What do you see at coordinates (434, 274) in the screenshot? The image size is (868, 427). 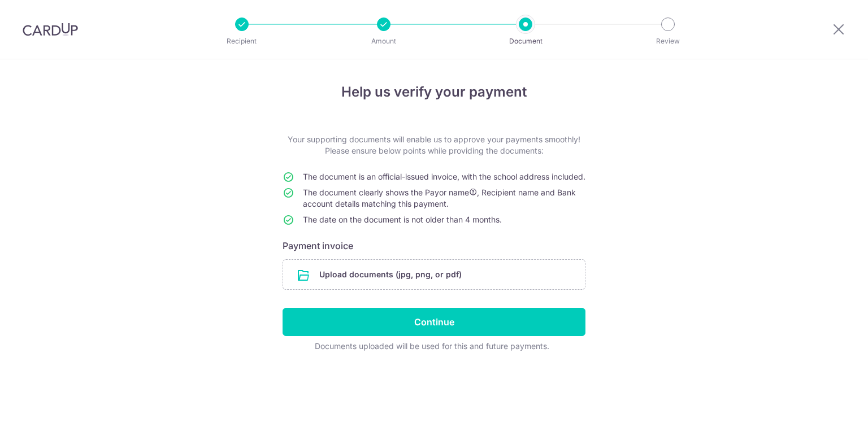 I see `div: Upload documents (jpg, png, or pdf)` at bounding box center [434, 274].